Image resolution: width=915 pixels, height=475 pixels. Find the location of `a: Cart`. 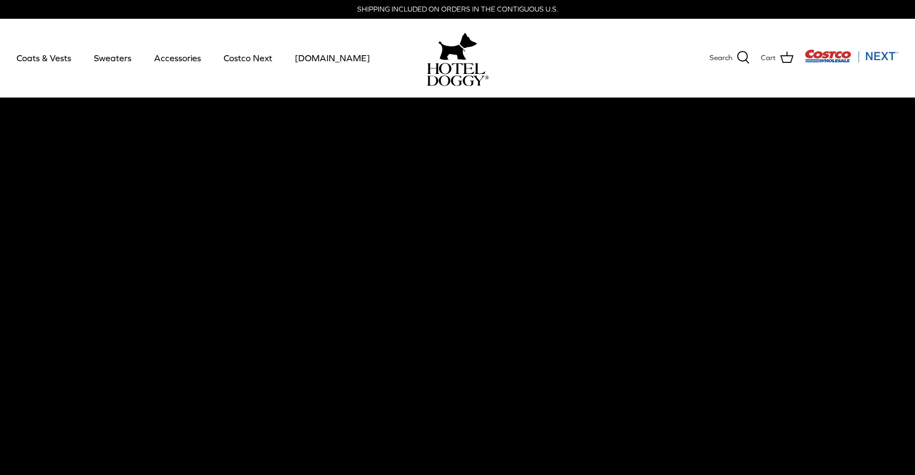

a: Cart is located at coordinates (777, 58).